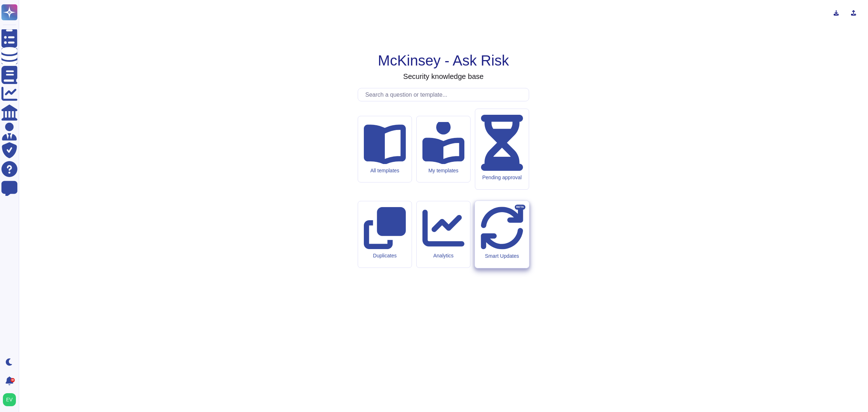 The height and width of the screenshot is (412, 868). Describe the element at coordinates (384, 170) in the screenshot. I see `div: All templates` at that location.